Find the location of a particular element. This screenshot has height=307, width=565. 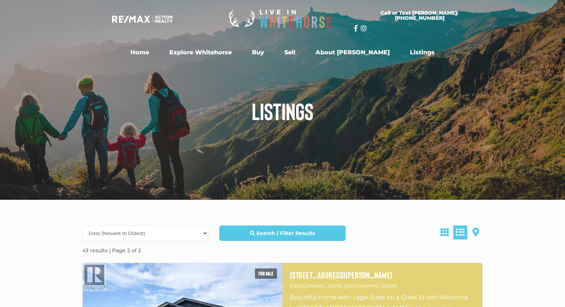

nav: Menu is located at coordinates (282, 53).